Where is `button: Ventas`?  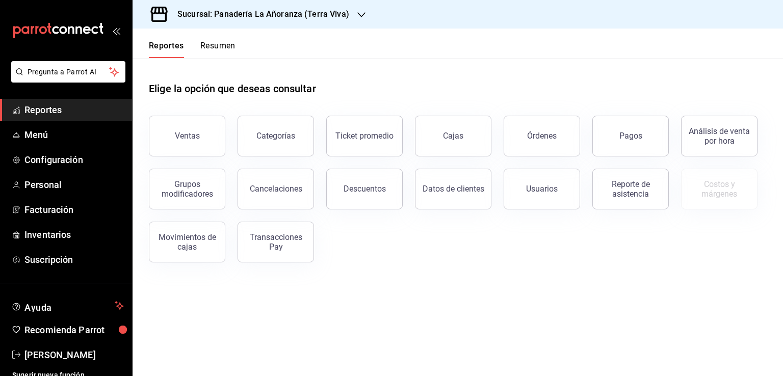
button: Ventas is located at coordinates (187, 136).